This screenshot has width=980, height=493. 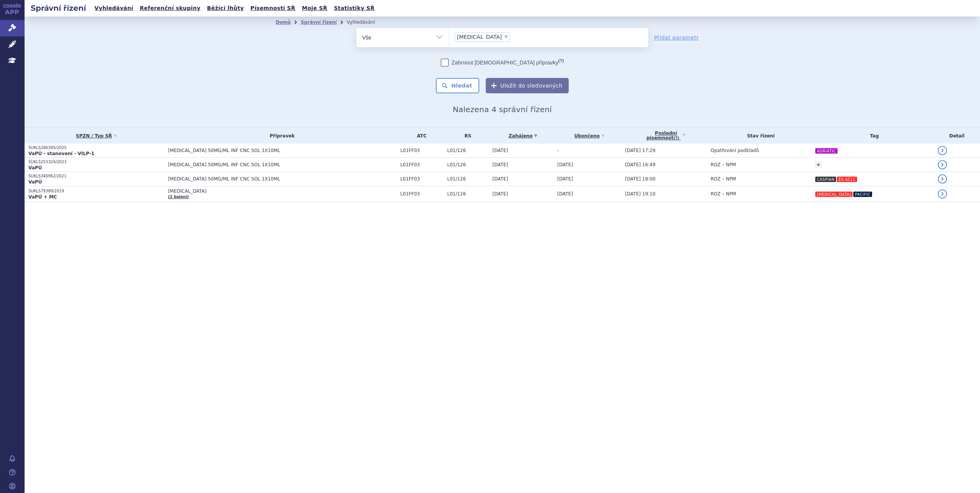 What do you see at coordinates (826, 179) in the screenshot?
I see `i: CASPIAN` at bounding box center [826, 179].